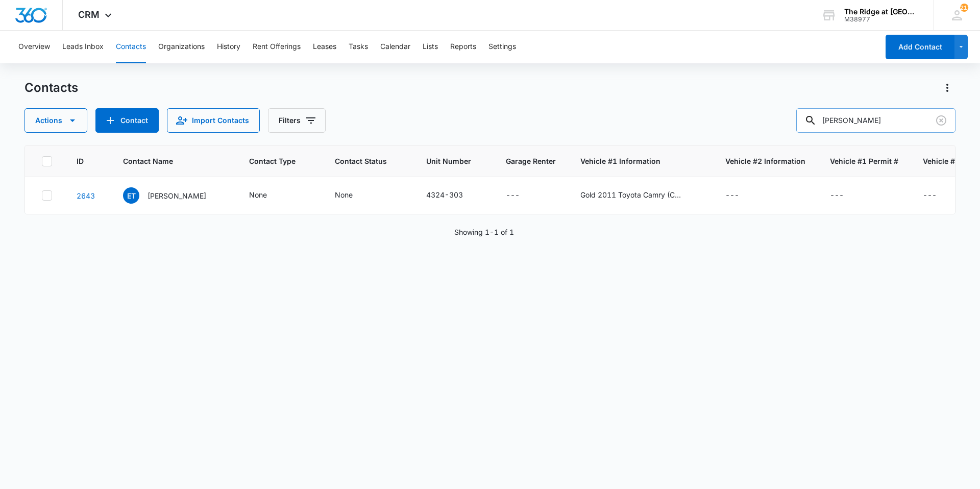  I want to click on div: Unit Number - 4324-303 - Select to Edit Field, so click(454, 196).